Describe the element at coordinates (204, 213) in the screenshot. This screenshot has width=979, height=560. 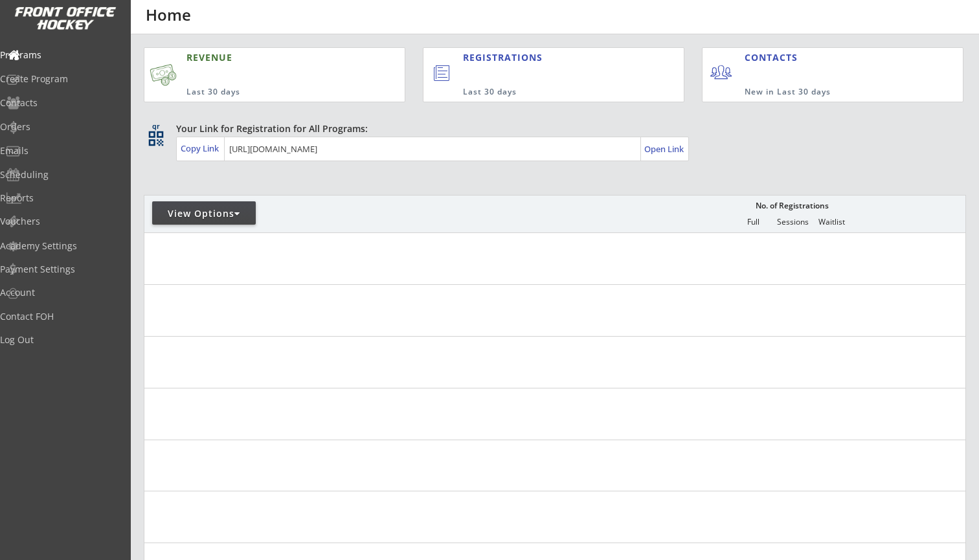
I see `div: View Options` at that location.